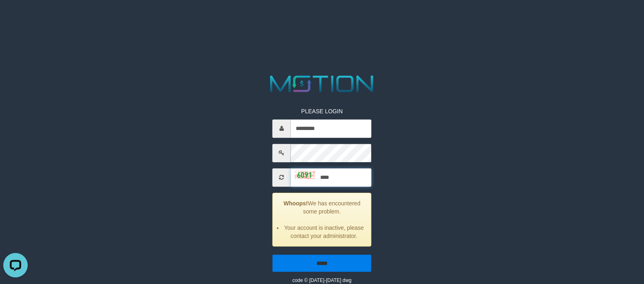 The width and height of the screenshot is (644, 284). I want to click on img: captcha, so click(305, 175).